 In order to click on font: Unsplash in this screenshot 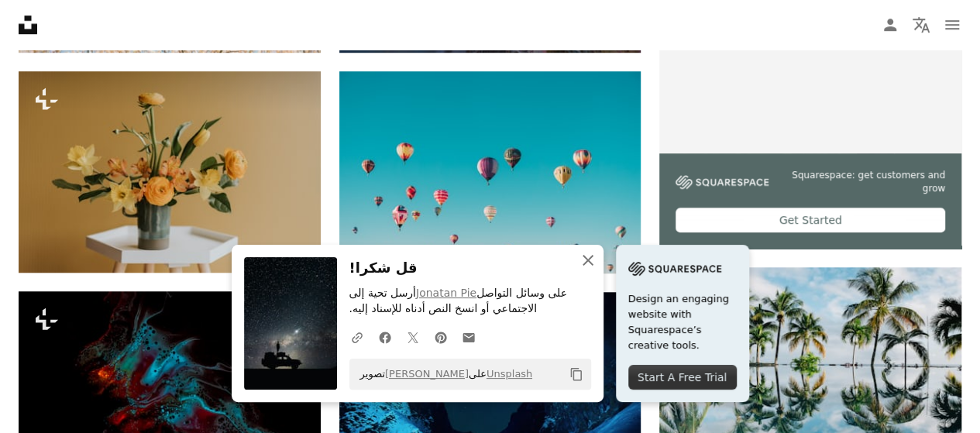, I will do `click(509, 373)`.